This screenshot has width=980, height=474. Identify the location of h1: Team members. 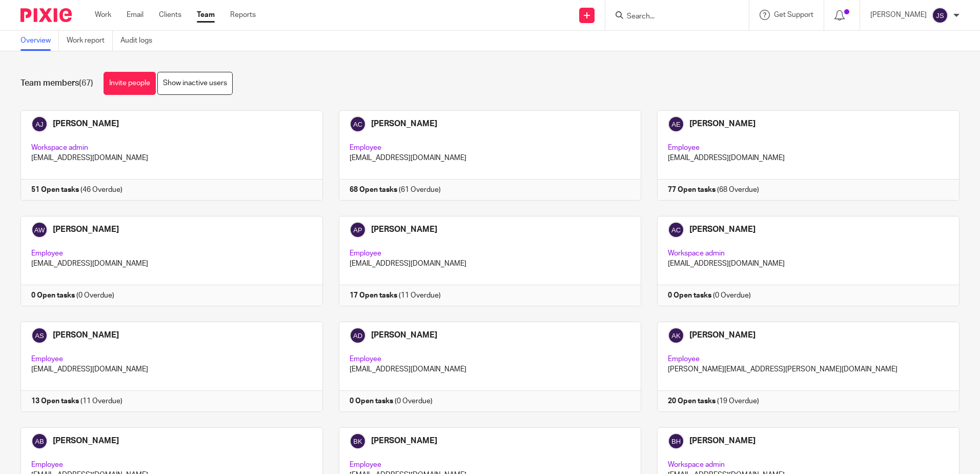
(57, 83).